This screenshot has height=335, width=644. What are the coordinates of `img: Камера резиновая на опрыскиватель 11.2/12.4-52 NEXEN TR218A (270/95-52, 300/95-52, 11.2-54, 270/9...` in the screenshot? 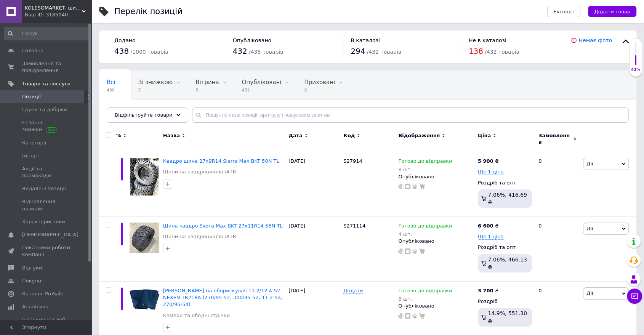 It's located at (145, 299).